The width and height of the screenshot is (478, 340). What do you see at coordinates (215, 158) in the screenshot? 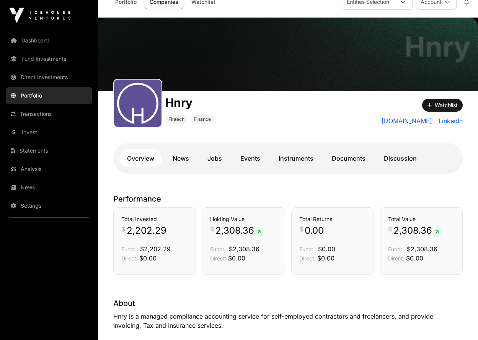
I see `a: Jobs` at bounding box center [215, 158].